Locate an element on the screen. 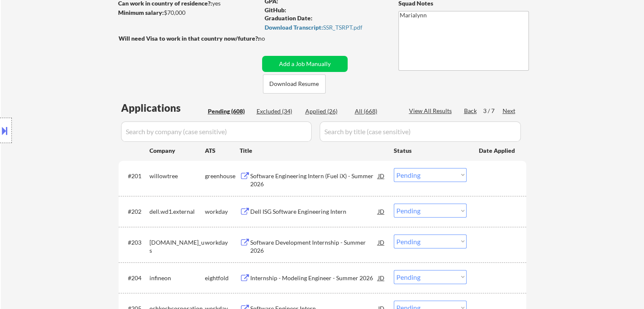 The width and height of the screenshot is (644, 309). div: infineon is located at coordinates (177, 278).